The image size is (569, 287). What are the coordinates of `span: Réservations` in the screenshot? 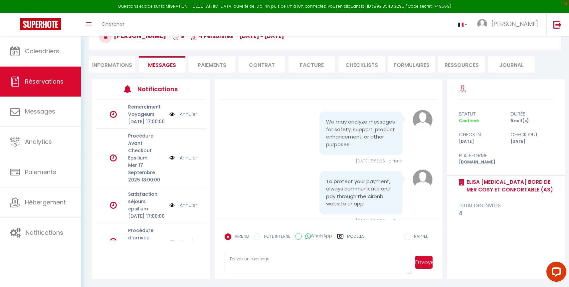 It's located at (44, 81).